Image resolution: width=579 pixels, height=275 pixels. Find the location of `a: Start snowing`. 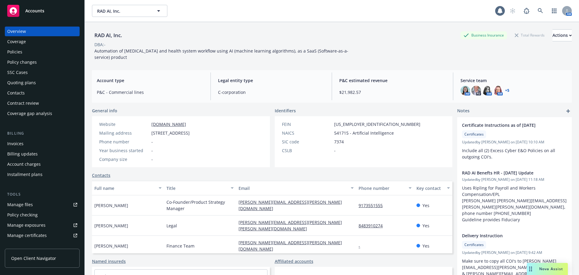

a: Start snowing is located at coordinates (513, 11).